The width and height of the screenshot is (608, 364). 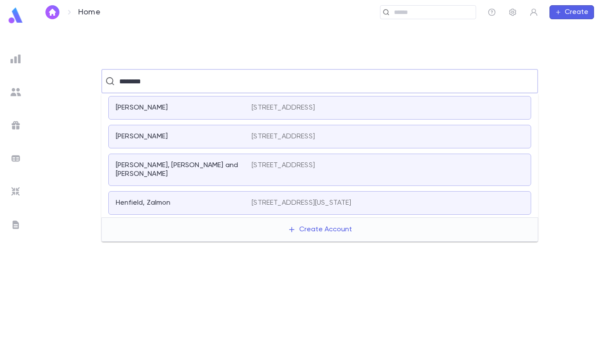 I want to click on p: Home, so click(x=89, y=12).